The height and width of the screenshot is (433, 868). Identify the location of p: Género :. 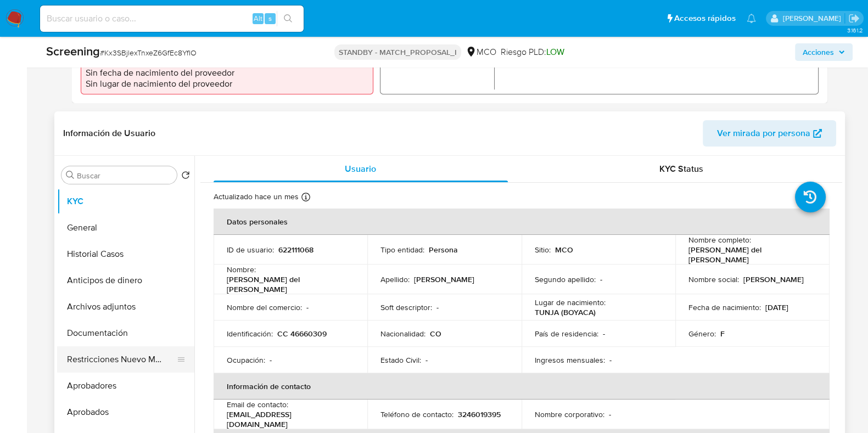
(702, 334).